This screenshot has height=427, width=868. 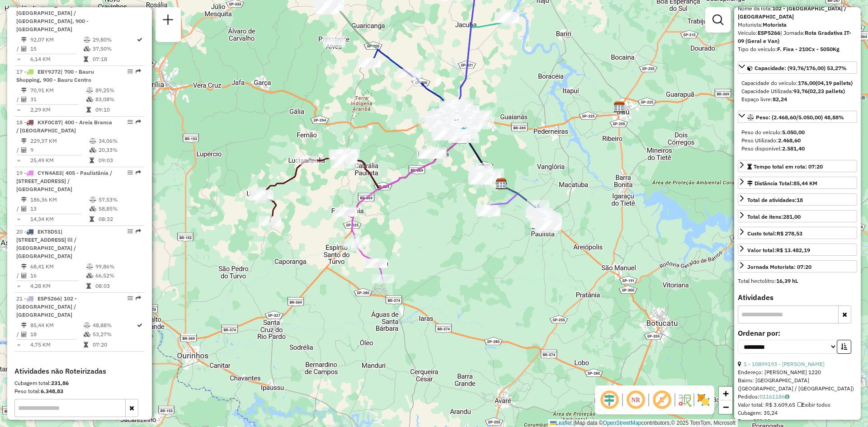 I want to click on td: 07:18, so click(x=114, y=59).